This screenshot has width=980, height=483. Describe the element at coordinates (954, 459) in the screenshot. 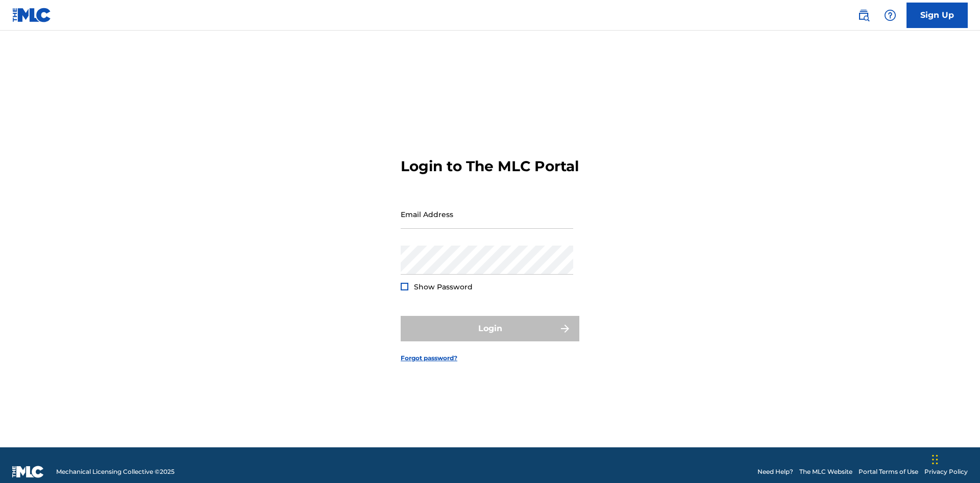

I see `div: Chat Widget` at that location.